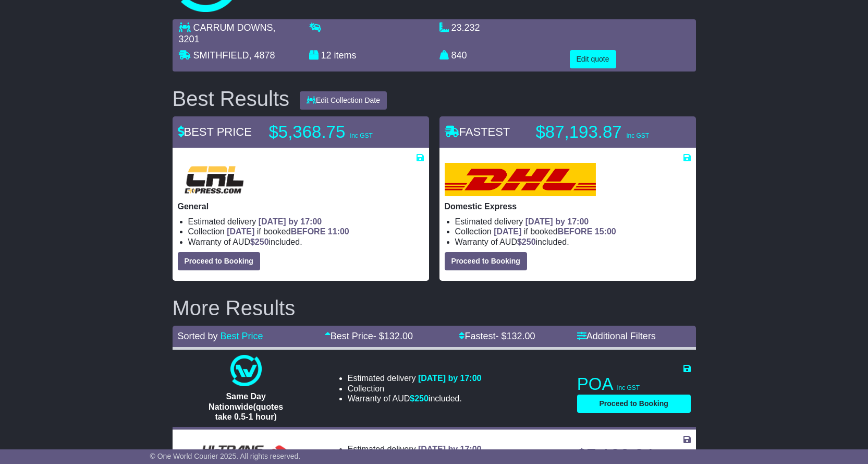 The image size is (868, 464). I want to click on span: BEST PRICE, so click(215, 132).